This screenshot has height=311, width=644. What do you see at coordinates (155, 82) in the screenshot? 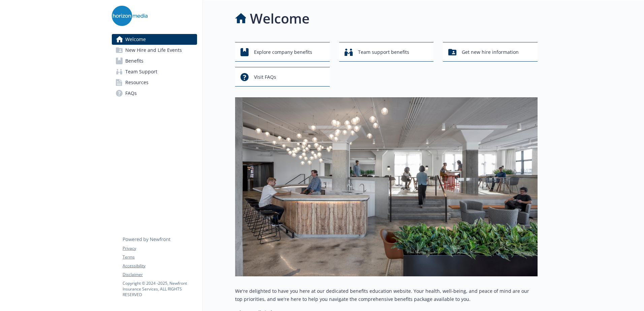
I see `a: Resources` at bounding box center [155, 82].